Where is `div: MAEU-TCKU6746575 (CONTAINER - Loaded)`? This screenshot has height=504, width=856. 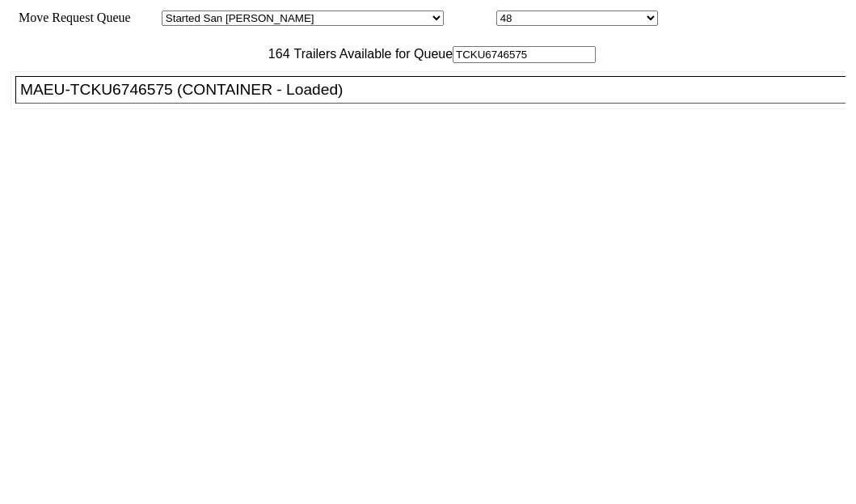 div: MAEU-TCKU6746575 (CONTAINER - Loaded) is located at coordinates (438, 90).